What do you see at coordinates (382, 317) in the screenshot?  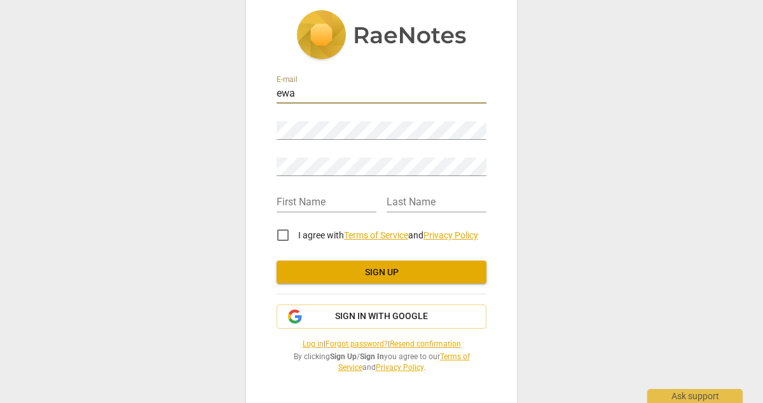 I see `span: Sign in with Google` at bounding box center [382, 317].